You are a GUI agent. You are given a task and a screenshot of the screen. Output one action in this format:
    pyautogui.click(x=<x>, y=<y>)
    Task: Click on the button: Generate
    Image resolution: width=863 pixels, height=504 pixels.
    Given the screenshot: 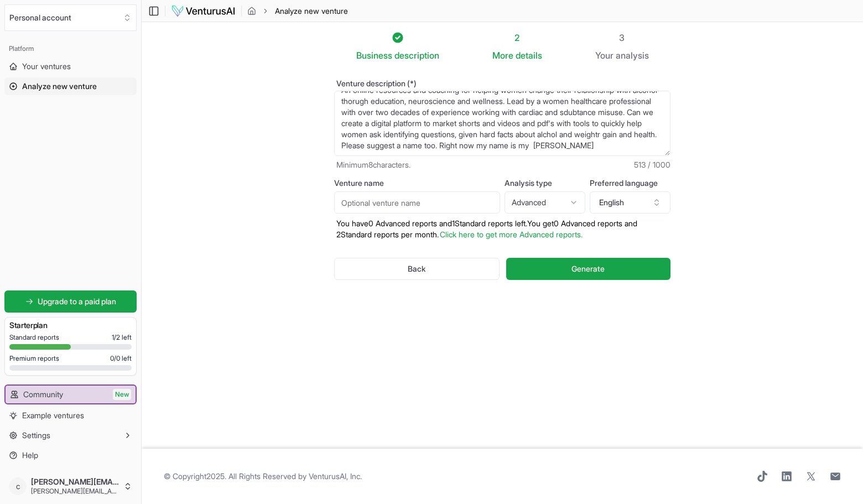 What is the action you would take?
    pyautogui.click(x=588, y=269)
    